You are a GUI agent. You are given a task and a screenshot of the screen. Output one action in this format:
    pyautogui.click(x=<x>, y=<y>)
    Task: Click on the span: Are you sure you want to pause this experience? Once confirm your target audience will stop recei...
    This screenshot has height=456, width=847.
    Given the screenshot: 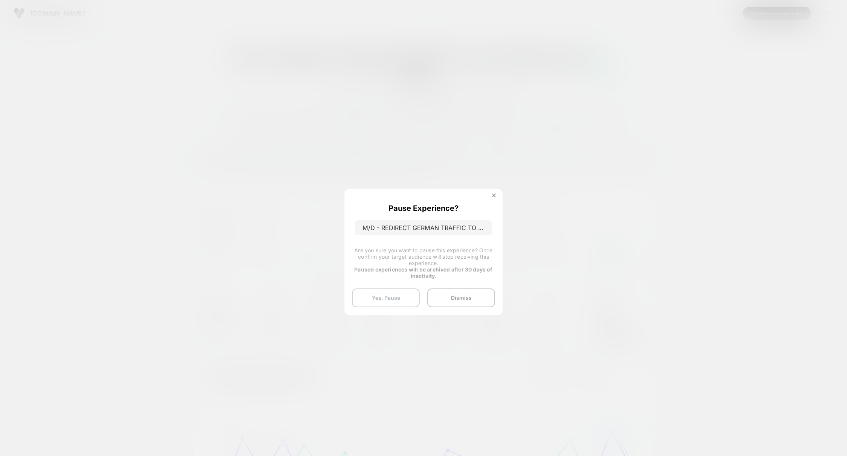 What is the action you would take?
    pyautogui.click(x=423, y=256)
    